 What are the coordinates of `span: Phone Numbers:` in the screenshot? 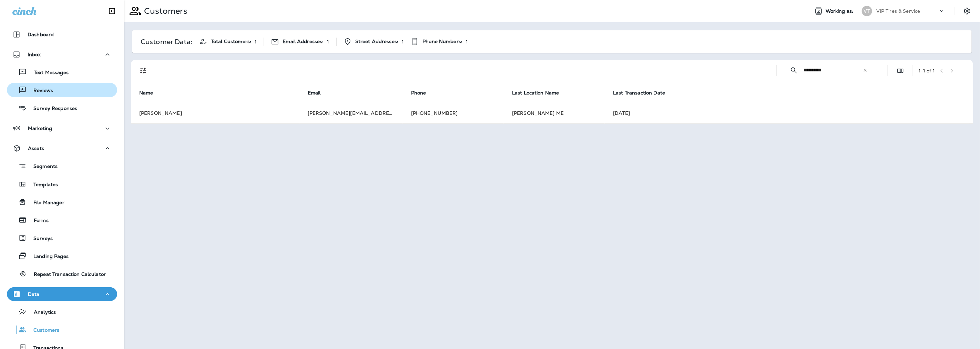 It's located at (442, 41).